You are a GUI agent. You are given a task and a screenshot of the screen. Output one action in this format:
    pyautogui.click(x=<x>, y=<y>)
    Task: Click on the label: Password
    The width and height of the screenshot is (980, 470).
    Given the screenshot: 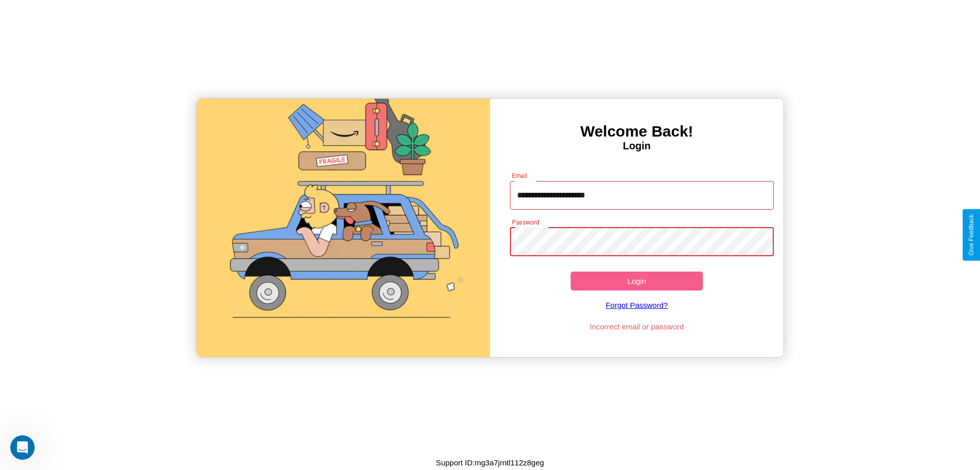 What is the action you would take?
    pyautogui.click(x=525, y=222)
    